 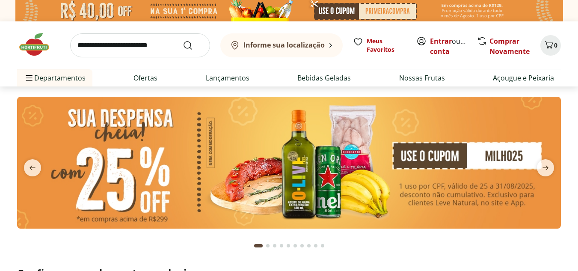 I want to click on button: Go to page 9 from fs-carousel, so click(x=316, y=245).